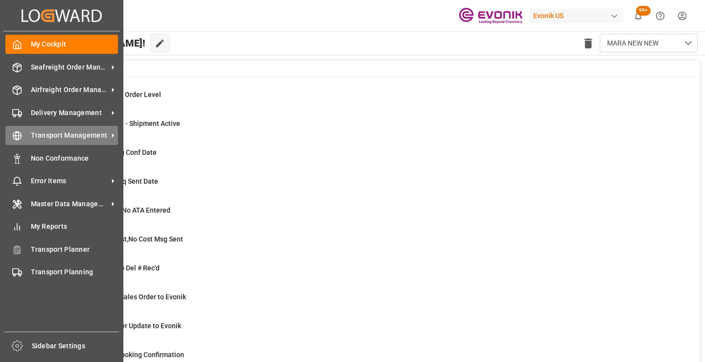 Image resolution: width=705 pixels, height=362 pixels. Describe the element at coordinates (638, 16) in the screenshot. I see `button: show 100 new notifications` at that location.